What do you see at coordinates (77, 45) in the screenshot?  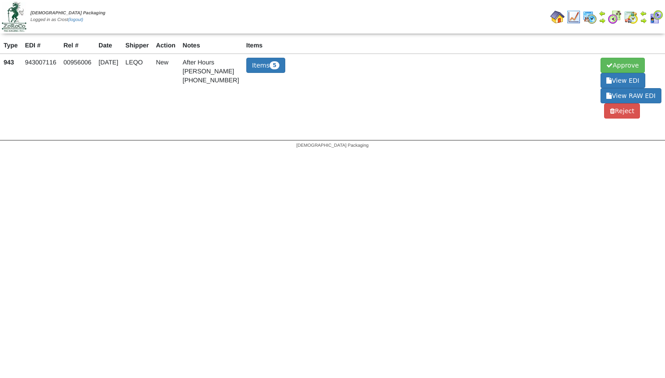 I see `th: Rel #` at bounding box center [77, 45].